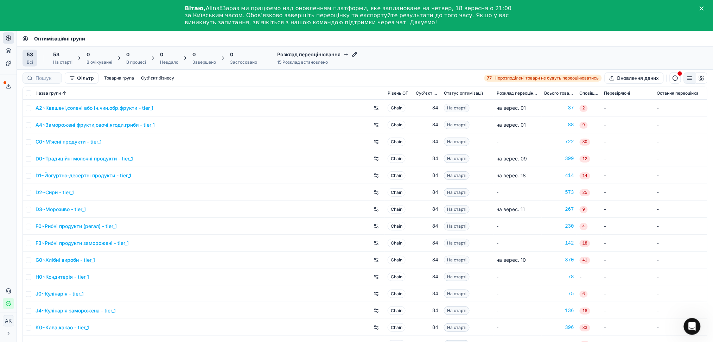  What do you see at coordinates (317, 54) in the screenshot?
I see `h4: Розклад переоцінювання` at bounding box center [317, 54].